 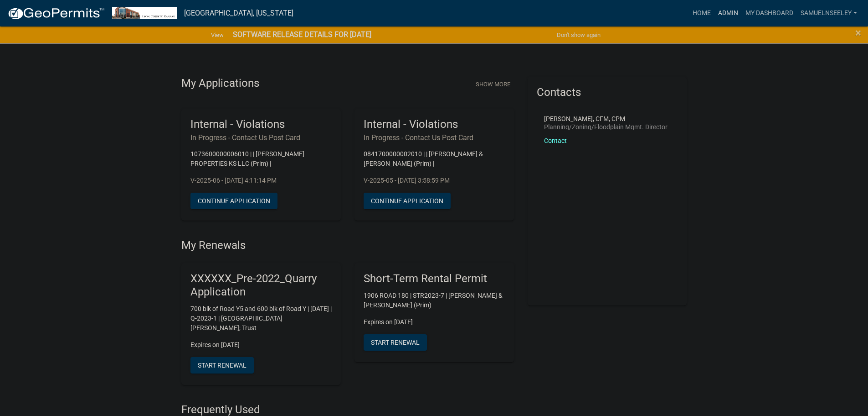 What do you see at coordinates (348, 245) in the screenshot?
I see `h4: My Renewals` at bounding box center [348, 245].